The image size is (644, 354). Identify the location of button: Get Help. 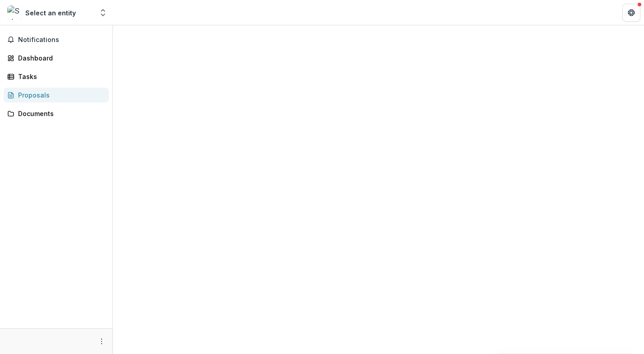
(632, 12).